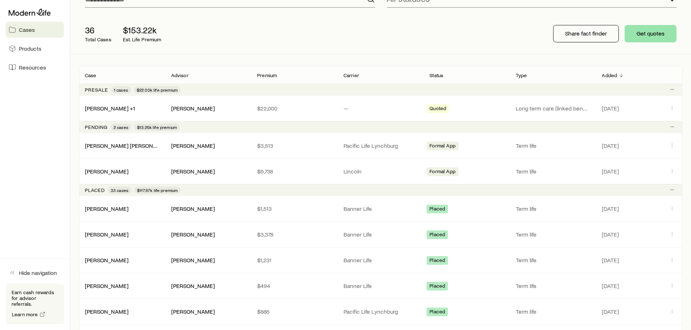 This screenshot has width=691, height=330. Describe the element at coordinates (157, 127) in the screenshot. I see `span: $13.25k life premium` at that location.